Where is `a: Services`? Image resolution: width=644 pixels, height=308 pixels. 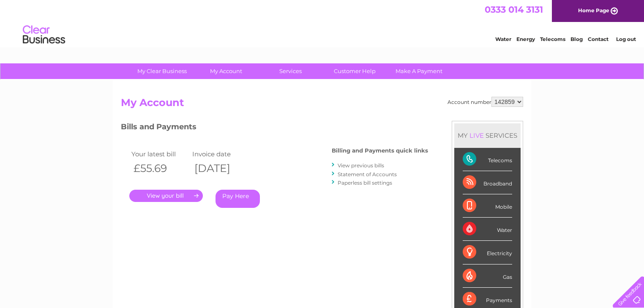 a: Services is located at coordinates (290, 71).